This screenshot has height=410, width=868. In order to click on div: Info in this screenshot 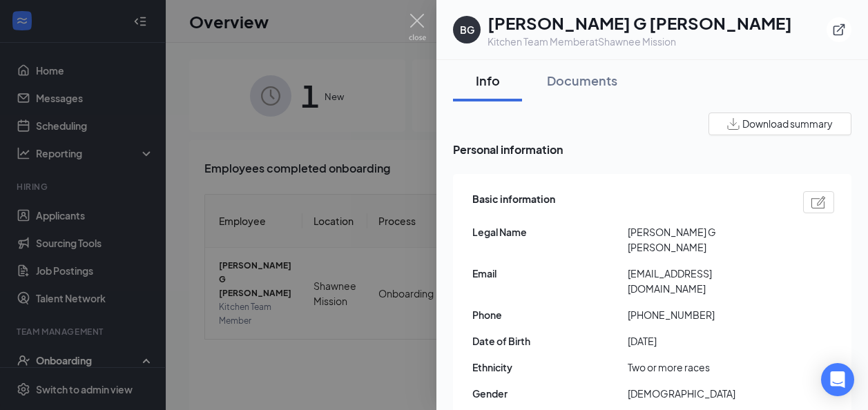, I will do `click(488, 80)`.